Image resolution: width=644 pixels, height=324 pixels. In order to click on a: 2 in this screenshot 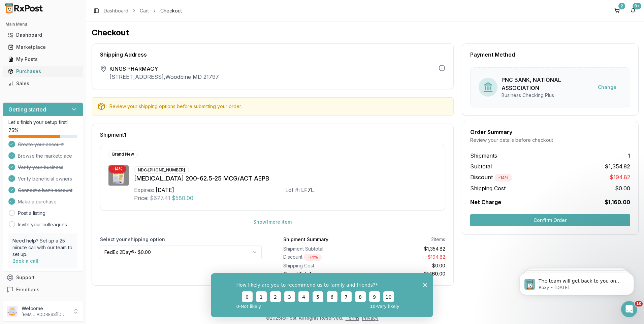, I will do `click(617, 11)`.